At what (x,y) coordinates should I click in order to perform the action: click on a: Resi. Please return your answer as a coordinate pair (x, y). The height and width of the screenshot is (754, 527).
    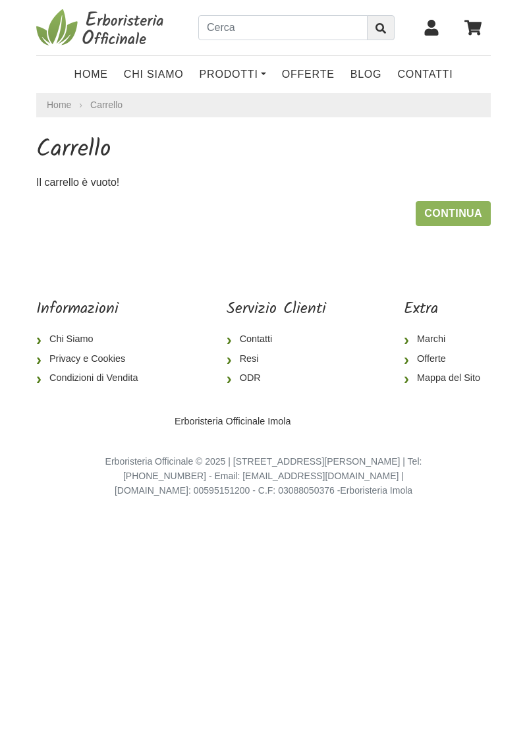
    Looking at the image, I should click on (276, 359).